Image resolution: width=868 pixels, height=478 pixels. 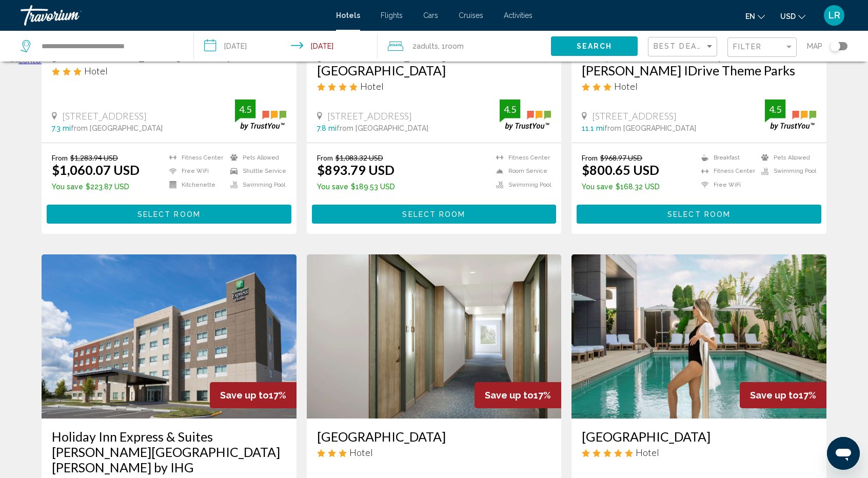 What do you see at coordinates (391, 16) in the screenshot?
I see `span: Flights` at bounding box center [391, 16].